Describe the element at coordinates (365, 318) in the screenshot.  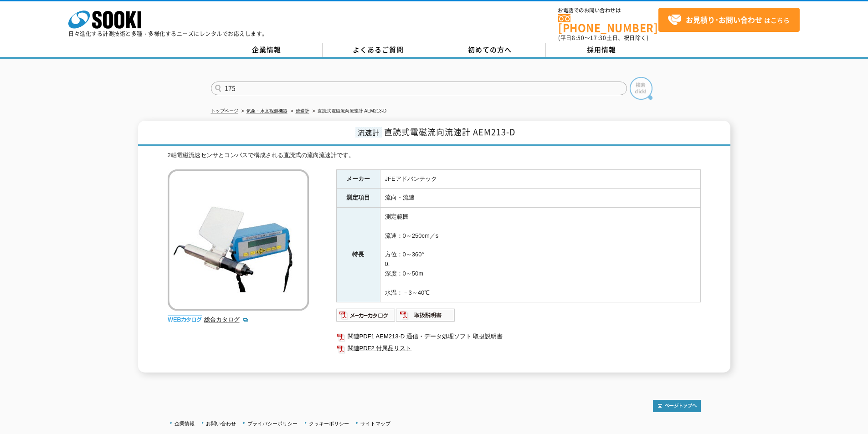
I see `a: メーカーカタログ` at that location.